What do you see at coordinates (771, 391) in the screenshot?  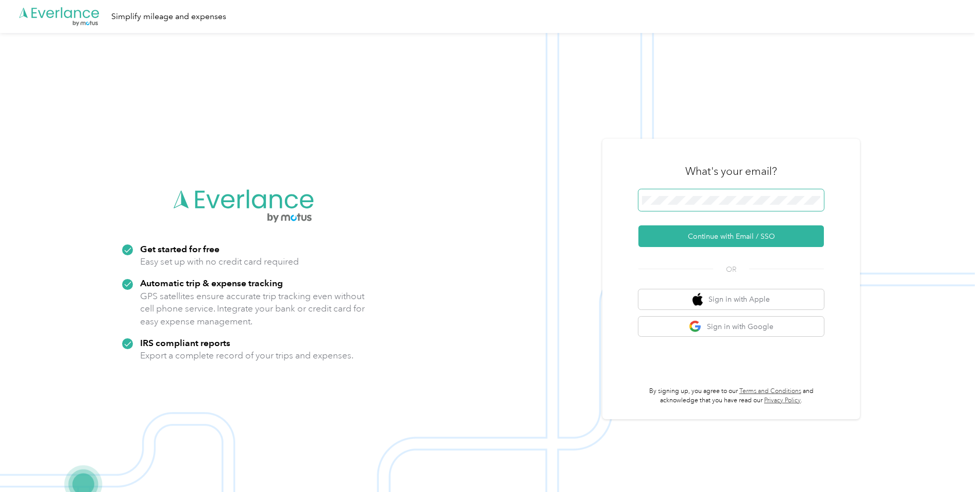 I see `a: Terms and Conditions` at bounding box center [771, 391].